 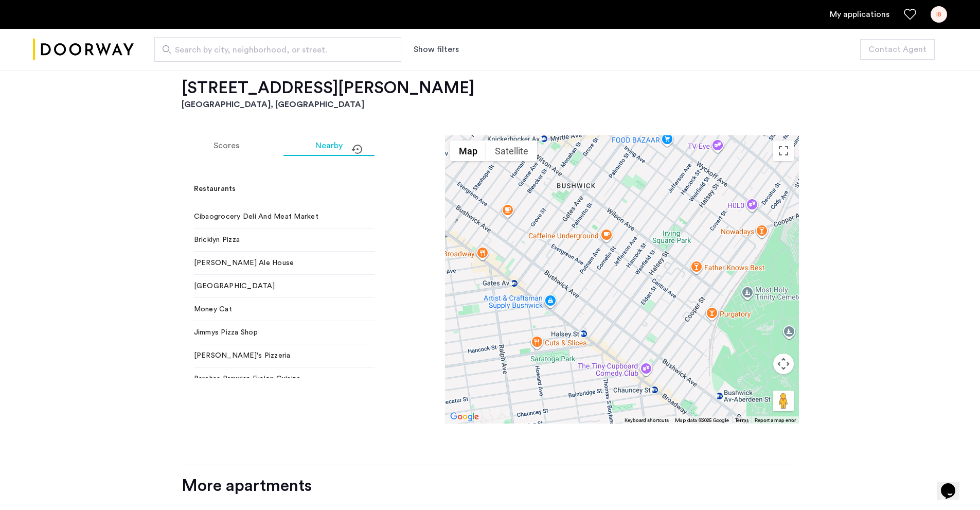 I want to click on button: Show satellite imagery, so click(x=512, y=151).